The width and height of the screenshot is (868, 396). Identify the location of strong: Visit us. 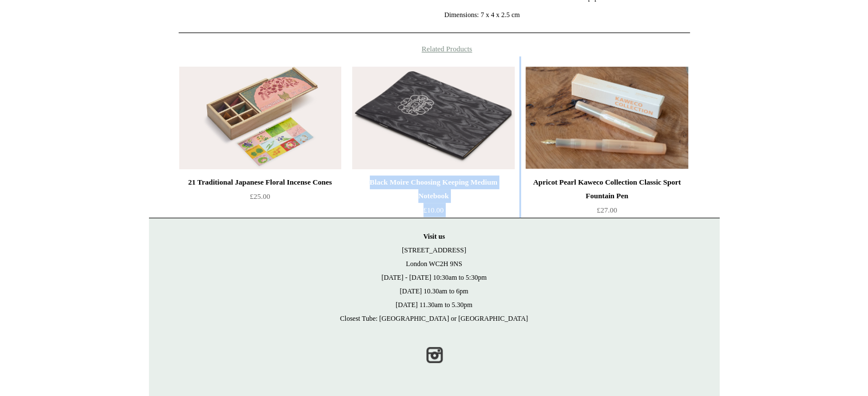
(434, 236).